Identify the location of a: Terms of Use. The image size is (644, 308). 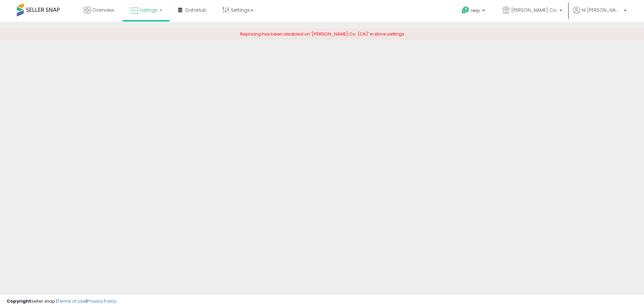
(72, 301).